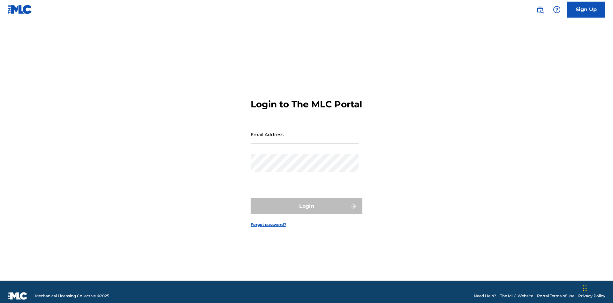 This screenshot has height=303, width=613. I want to click on img: help, so click(557, 10).